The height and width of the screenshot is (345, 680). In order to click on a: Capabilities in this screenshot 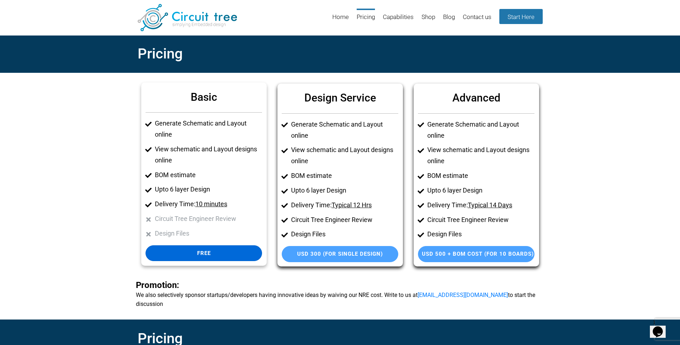, I will do `click(398, 20)`.